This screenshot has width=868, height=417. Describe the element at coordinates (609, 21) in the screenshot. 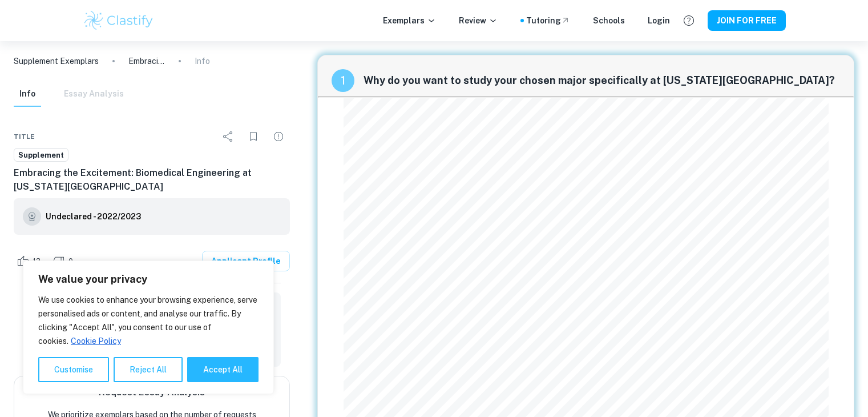

I see `a: Schools` at that location.